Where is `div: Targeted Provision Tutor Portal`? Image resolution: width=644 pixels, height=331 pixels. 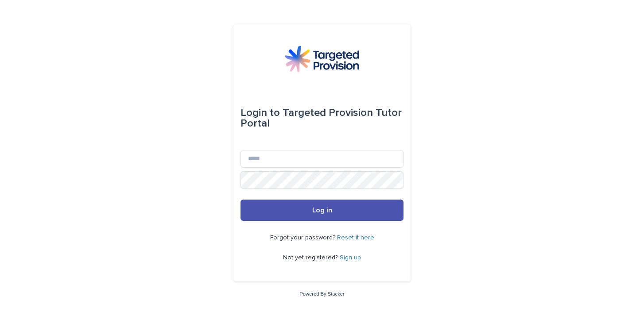 div: Targeted Provision Tutor Portal is located at coordinates (322, 118).